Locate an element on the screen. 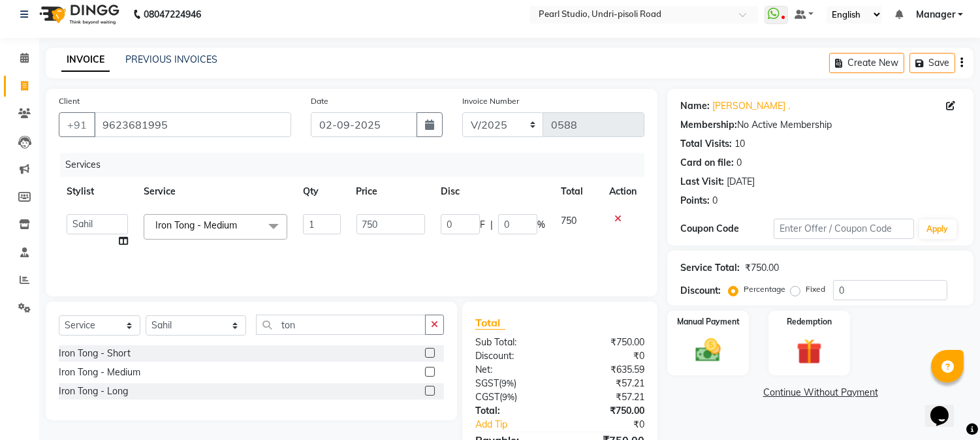 Image resolution: width=980 pixels, height=440 pixels. div: 10 is located at coordinates (740, 144).